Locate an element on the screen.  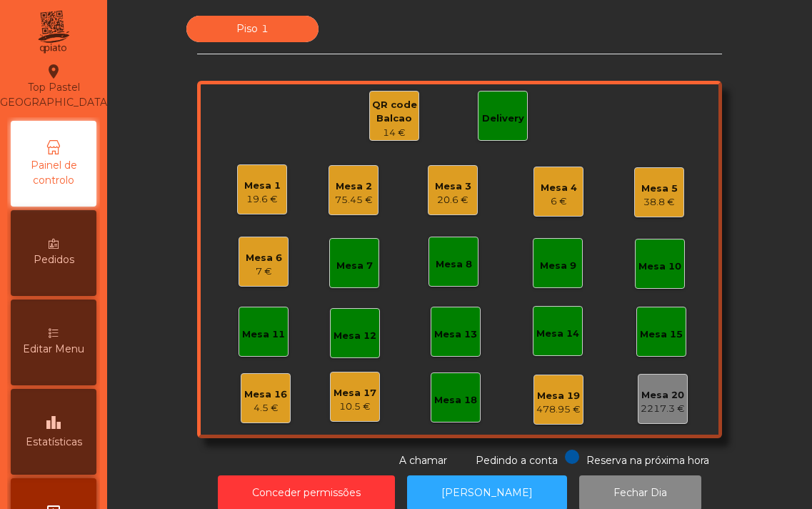
div: Mesa 19 is located at coordinates (559, 396).